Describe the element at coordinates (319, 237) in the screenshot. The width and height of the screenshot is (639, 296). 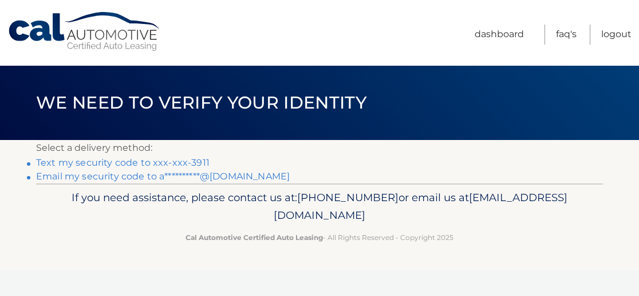
I see `p: - All Rights Reserved - Copyright 2025` at that location.